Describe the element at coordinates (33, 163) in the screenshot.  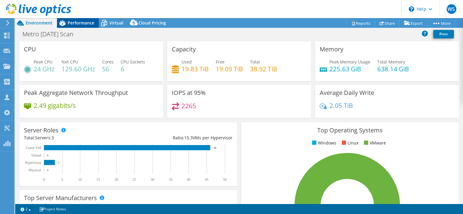
I see `text: Hypervisor` at that location.